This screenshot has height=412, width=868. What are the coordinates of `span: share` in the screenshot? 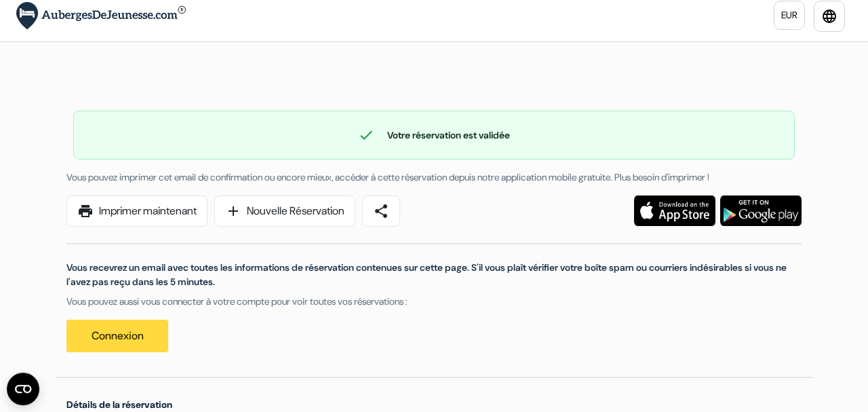 It's located at (381, 211).